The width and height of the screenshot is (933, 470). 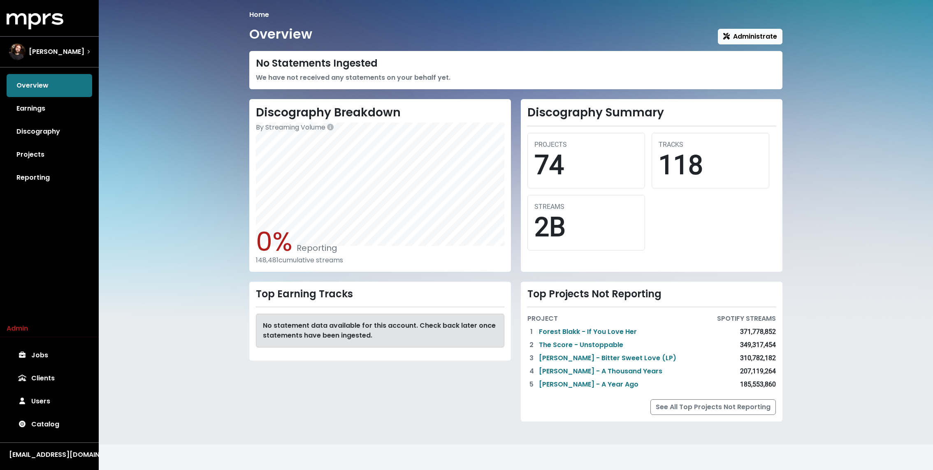 What do you see at coordinates (49, 424) in the screenshot?
I see `a: Catalog` at bounding box center [49, 424].